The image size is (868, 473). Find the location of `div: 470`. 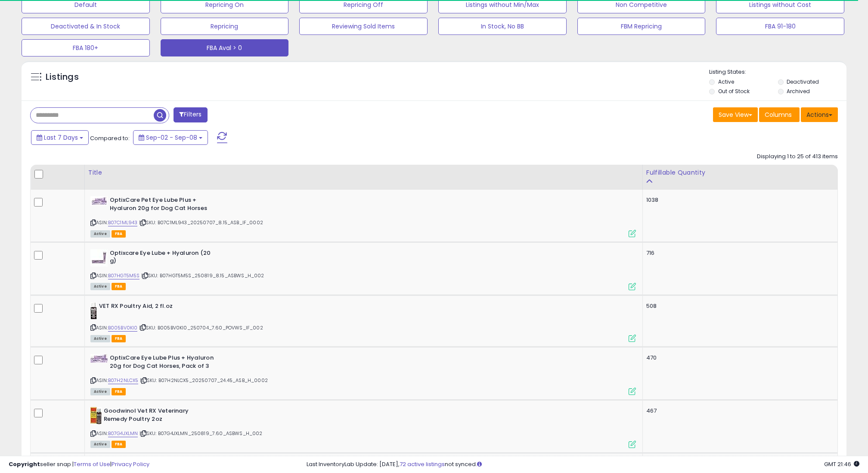

div: 470 is located at coordinates (739, 358).